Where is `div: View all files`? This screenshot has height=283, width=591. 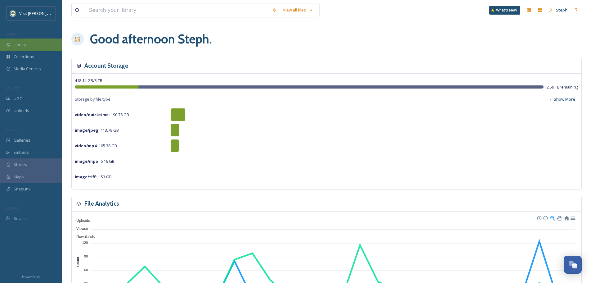
div: View all files is located at coordinates (298, 10).